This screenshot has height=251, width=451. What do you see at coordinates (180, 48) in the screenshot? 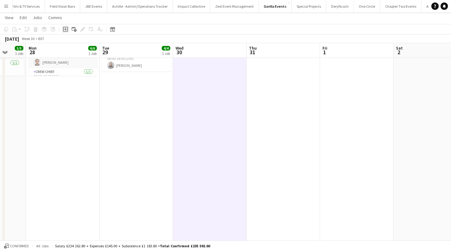
I see `span: Wed` at bounding box center [180, 48].